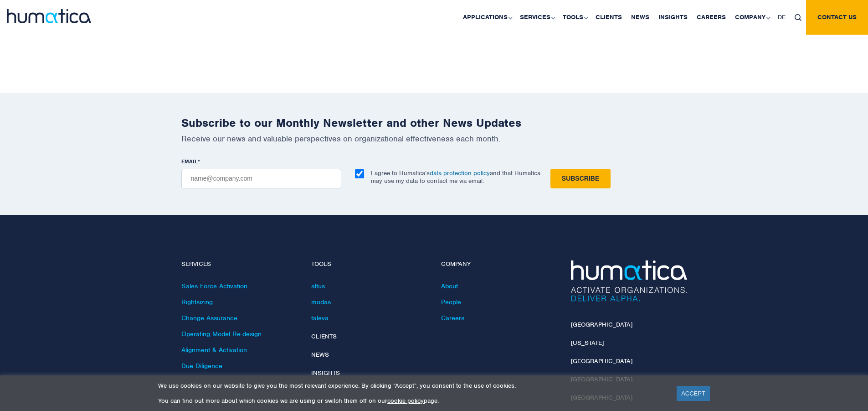  Describe the element at coordinates (261, 178) in the screenshot. I see `input: name@company.com` at that location.